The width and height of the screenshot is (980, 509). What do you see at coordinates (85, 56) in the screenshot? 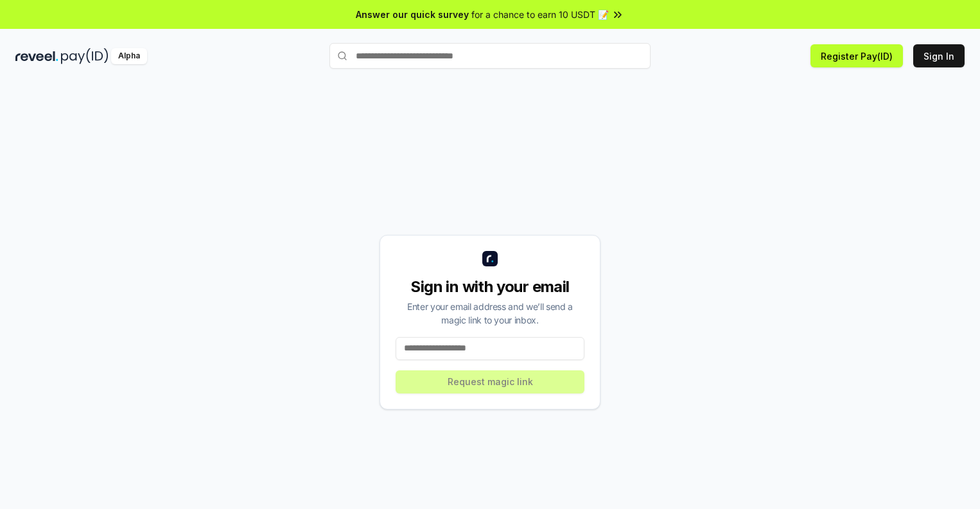
I see `img: pay_id` at bounding box center [85, 56].